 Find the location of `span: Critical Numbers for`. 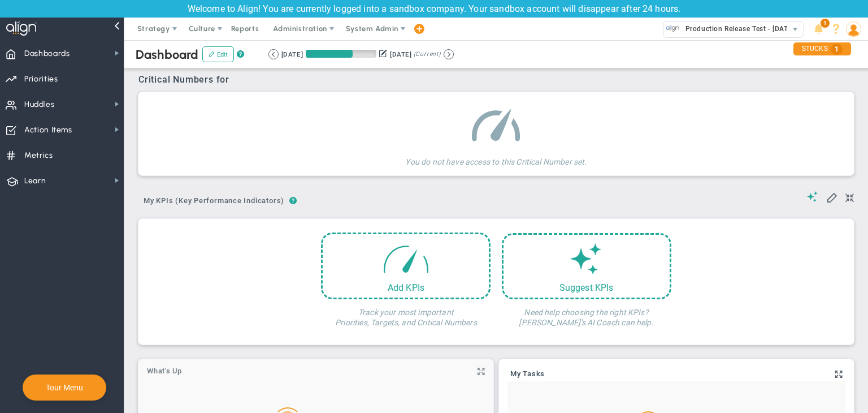

span: Critical Numbers for is located at coordinates (185, 79).